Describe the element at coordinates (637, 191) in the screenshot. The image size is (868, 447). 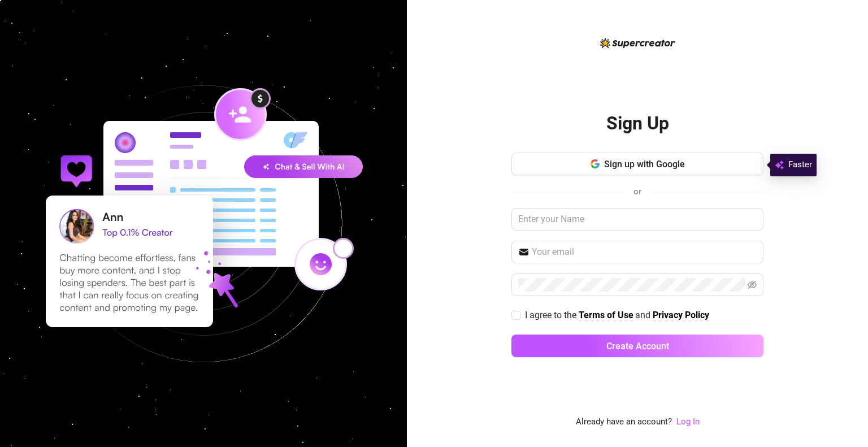
I see `span: or` at that location.